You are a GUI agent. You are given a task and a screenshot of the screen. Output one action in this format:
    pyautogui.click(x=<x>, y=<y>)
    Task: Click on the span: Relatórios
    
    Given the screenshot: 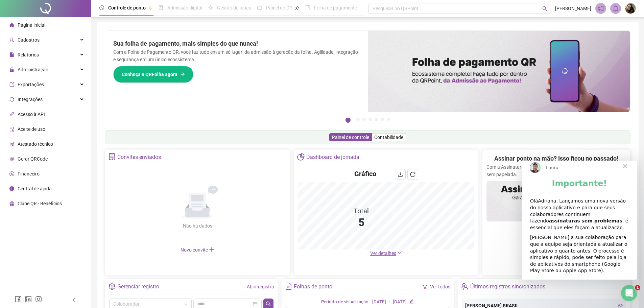 What is the action you would take?
    pyautogui.click(x=28, y=55)
    